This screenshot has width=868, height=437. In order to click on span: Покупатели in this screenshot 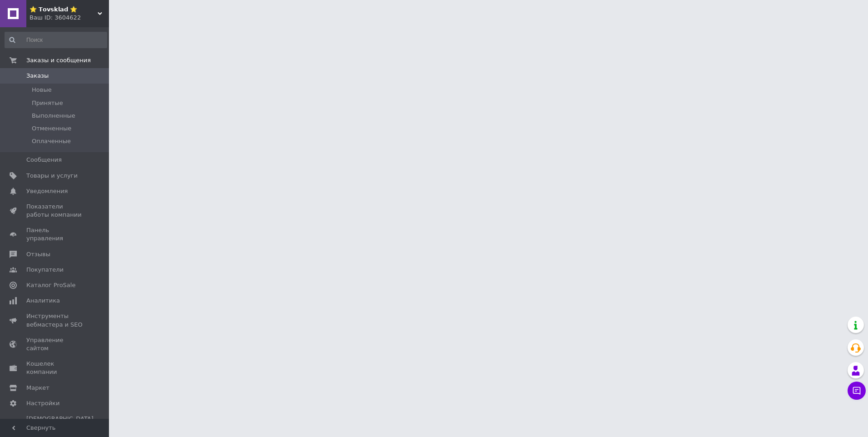, I will do `click(45, 269)`.